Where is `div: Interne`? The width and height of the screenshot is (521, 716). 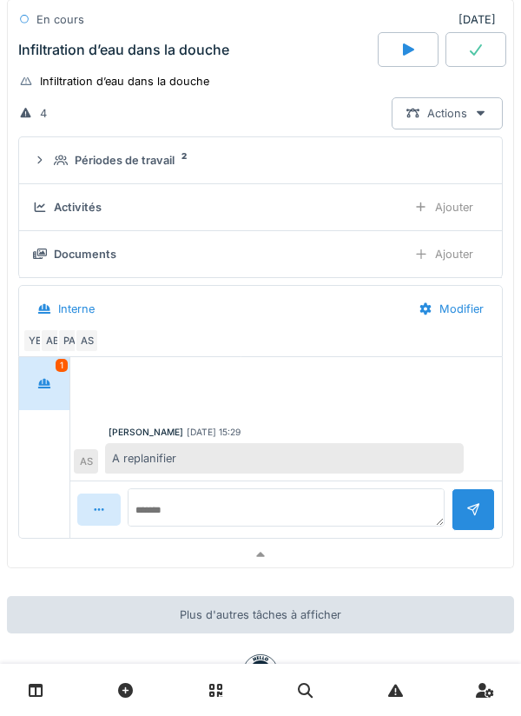
div: Interne is located at coordinates (76, 308).